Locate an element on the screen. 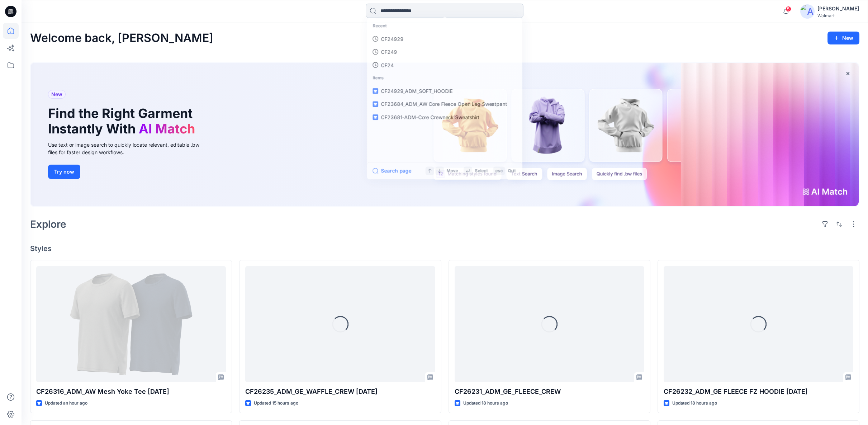 This screenshot has height=425, width=868. a: Search page is located at coordinates (392, 171).